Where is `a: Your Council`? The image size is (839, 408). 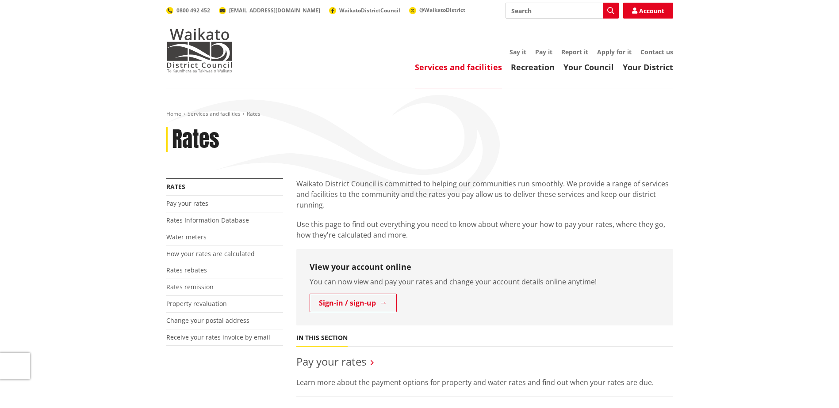
a: Your Council is located at coordinates (588, 67).